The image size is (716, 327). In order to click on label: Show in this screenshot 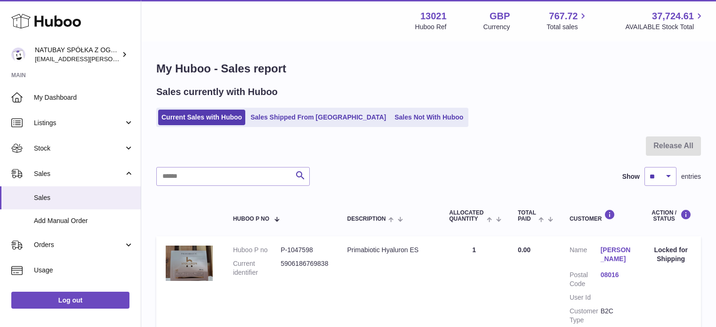, I will do `click(631, 176)`.